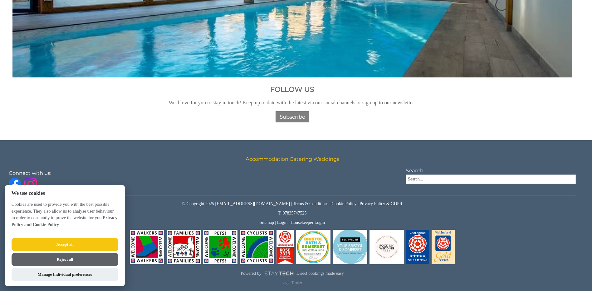 The height and width of the screenshot is (291, 592). I want to click on button: Manage Individual preferences, so click(65, 274).